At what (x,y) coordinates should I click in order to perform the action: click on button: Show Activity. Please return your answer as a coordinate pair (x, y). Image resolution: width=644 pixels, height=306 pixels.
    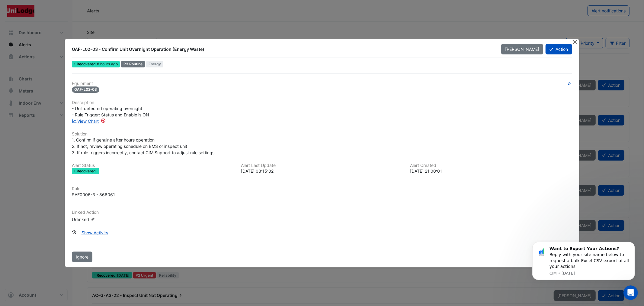
    Looking at the image, I should click on (95, 232).